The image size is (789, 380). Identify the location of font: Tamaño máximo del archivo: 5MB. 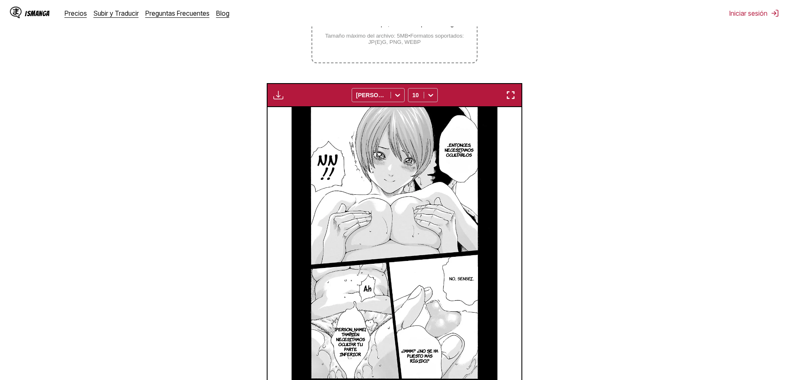
(366, 36).